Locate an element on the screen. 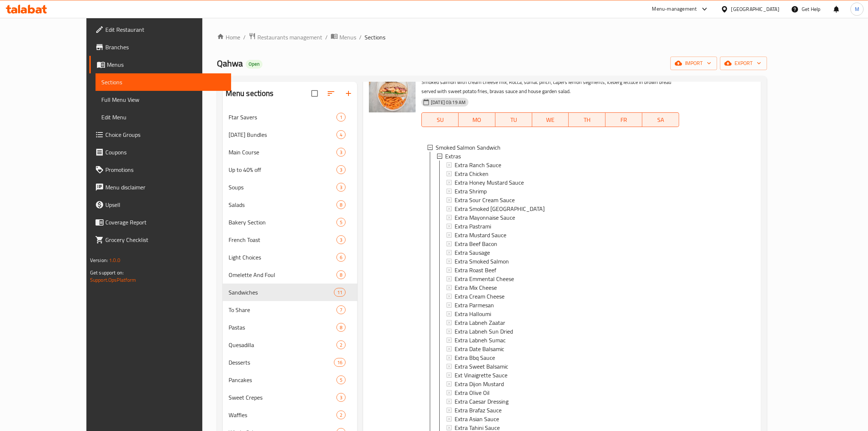 This screenshot has height=431, width=868. span: WE is located at coordinates (551, 119).